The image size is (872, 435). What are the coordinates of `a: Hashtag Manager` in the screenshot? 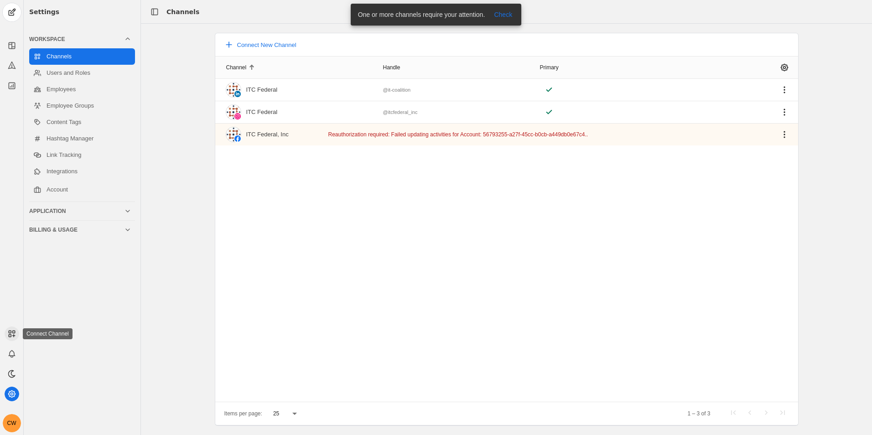 It's located at (82, 139).